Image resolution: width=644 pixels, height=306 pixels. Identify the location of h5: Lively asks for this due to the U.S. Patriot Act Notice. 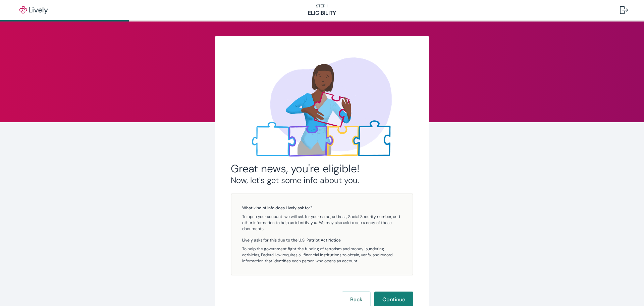
(322, 240).